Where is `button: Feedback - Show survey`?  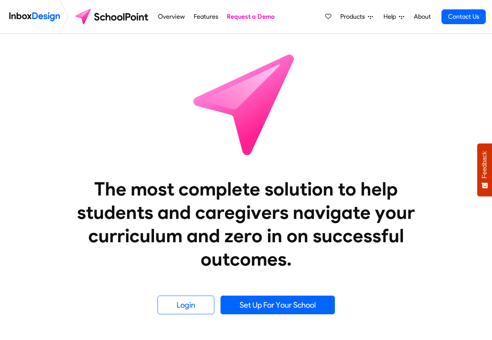
button: Feedback - Show survey is located at coordinates (485, 170).